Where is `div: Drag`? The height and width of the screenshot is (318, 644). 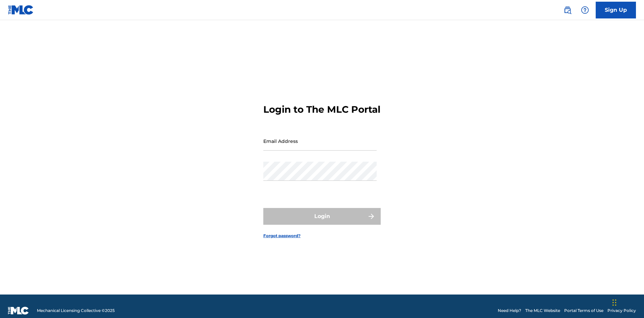
div: Drag is located at coordinates (615, 302).